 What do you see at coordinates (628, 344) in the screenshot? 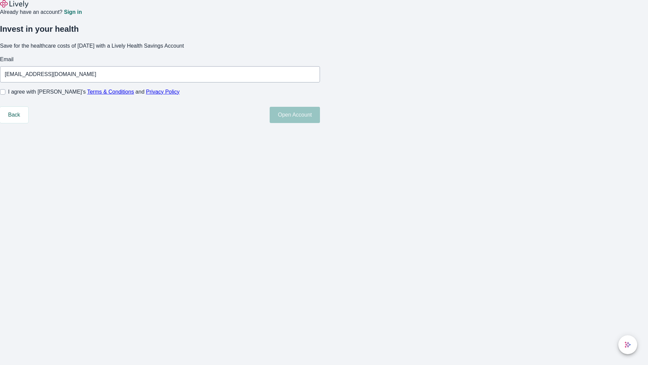
I see `svg: Lively AI Assistant` at bounding box center [628, 344].